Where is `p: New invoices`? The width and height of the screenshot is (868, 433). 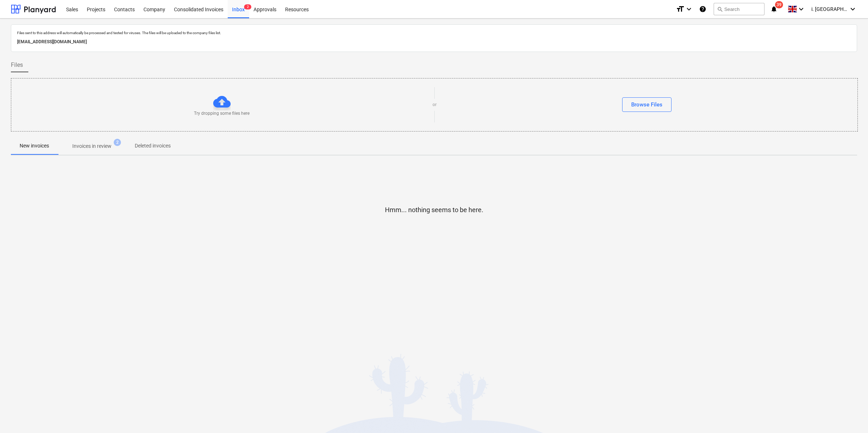 p: New invoices is located at coordinates (34, 146).